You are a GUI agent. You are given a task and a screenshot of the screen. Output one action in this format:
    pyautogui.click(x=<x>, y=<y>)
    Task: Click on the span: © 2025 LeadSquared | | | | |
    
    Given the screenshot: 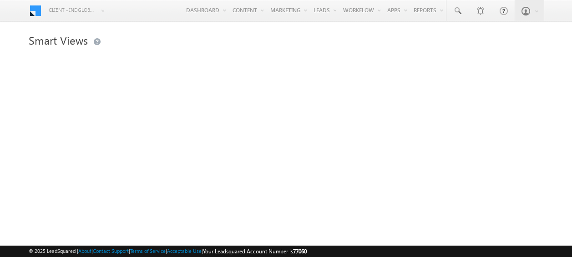 What is the action you would take?
    pyautogui.click(x=168, y=251)
    